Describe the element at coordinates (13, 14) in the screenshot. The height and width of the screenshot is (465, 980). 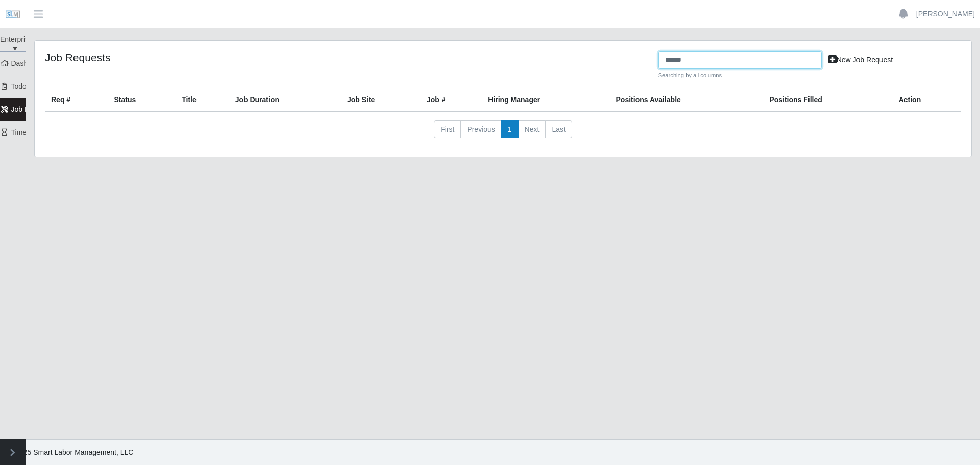
I see `img: SLM Logo` at that location.